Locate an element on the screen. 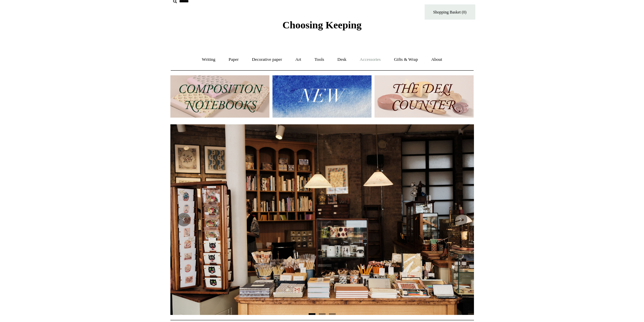 Image resolution: width=644 pixels, height=322 pixels. button: Page 1 is located at coordinates (312, 314).